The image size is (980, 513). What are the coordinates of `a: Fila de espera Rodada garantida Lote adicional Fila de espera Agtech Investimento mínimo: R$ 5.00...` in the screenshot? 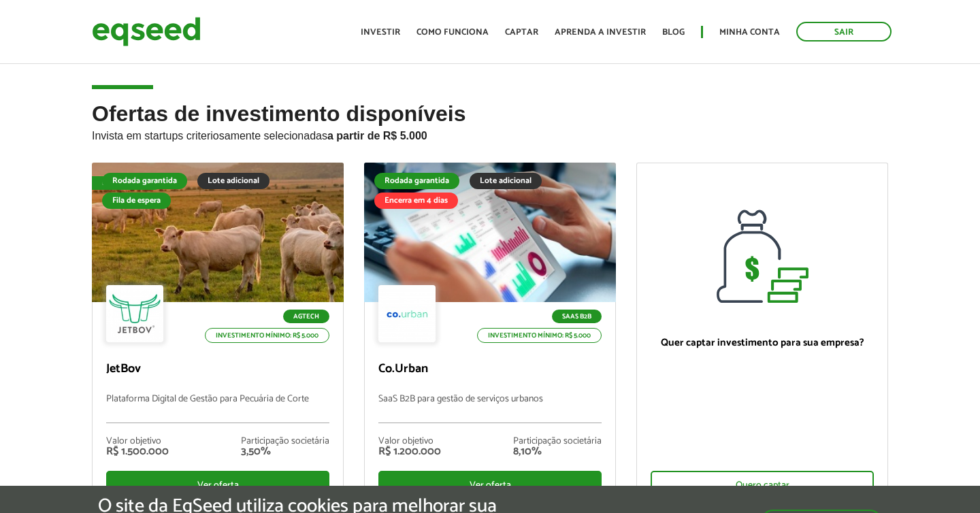 It's located at (218, 336).